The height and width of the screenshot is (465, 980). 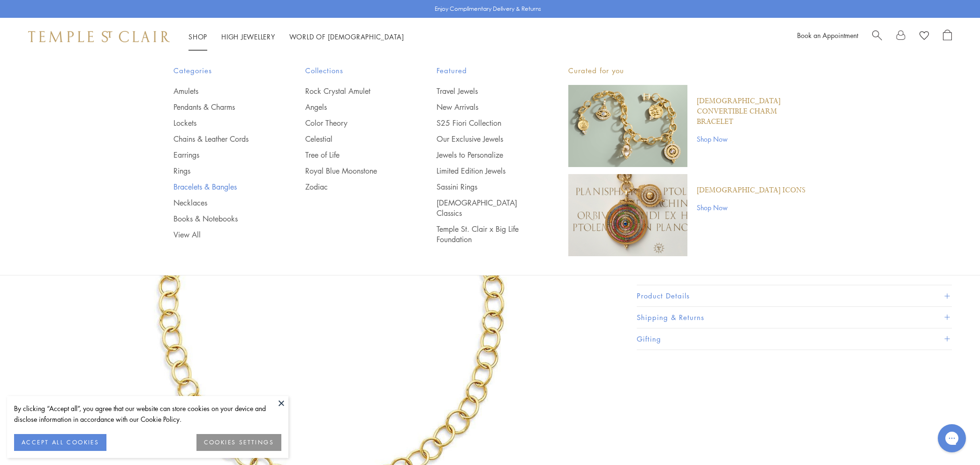 What do you see at coordinates (484, 71) in the screenshot?
I see `span: Featured` at bounding box center [484, 71].